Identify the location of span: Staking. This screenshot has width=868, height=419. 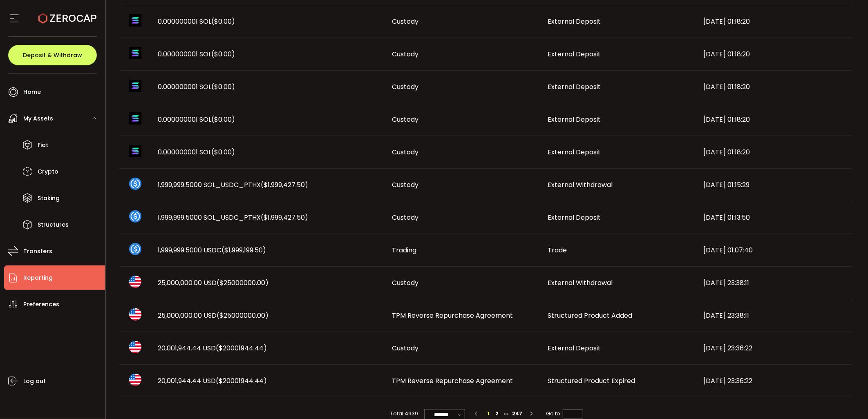
(49, 198).